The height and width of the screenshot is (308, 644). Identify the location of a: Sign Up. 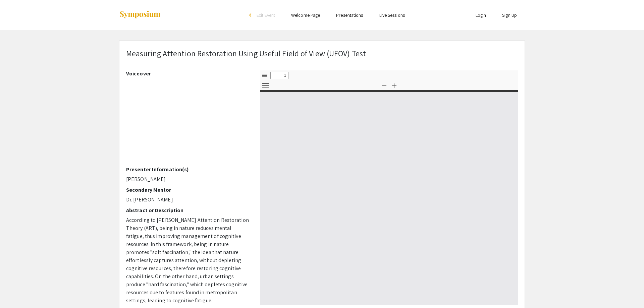
(509, 15).